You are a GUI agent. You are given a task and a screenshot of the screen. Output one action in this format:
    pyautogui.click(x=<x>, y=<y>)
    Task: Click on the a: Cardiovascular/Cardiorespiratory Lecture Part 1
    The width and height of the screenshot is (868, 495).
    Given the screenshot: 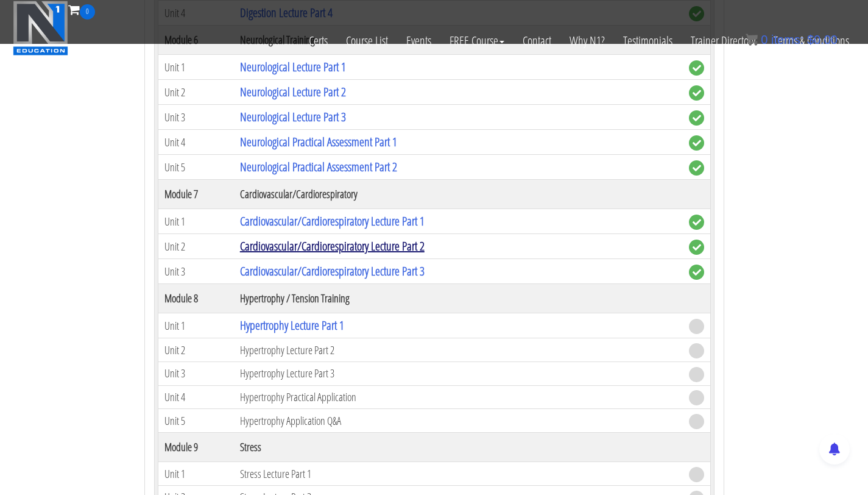 What is the action you would take?
    pyautogui.click(x=332, y=221)
    